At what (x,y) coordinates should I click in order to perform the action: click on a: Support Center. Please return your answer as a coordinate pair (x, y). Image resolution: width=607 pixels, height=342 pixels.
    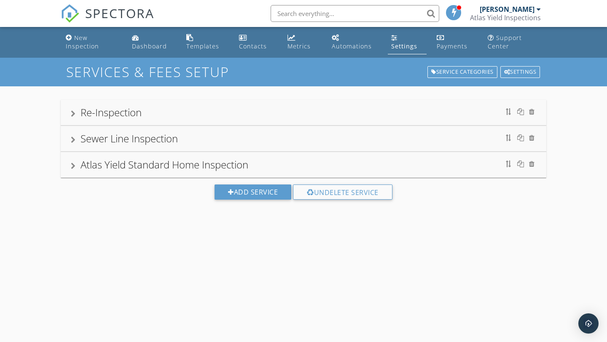
    Looking at the image, I should click on (514, 42).